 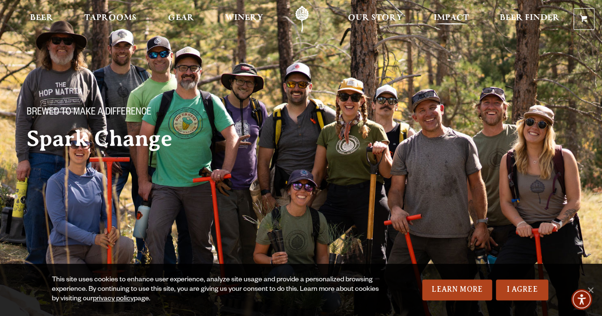 What do you see at coordinates (113, 300) in the screenshot?
I see `a: privacy policy` at bounding box center [113, 300].